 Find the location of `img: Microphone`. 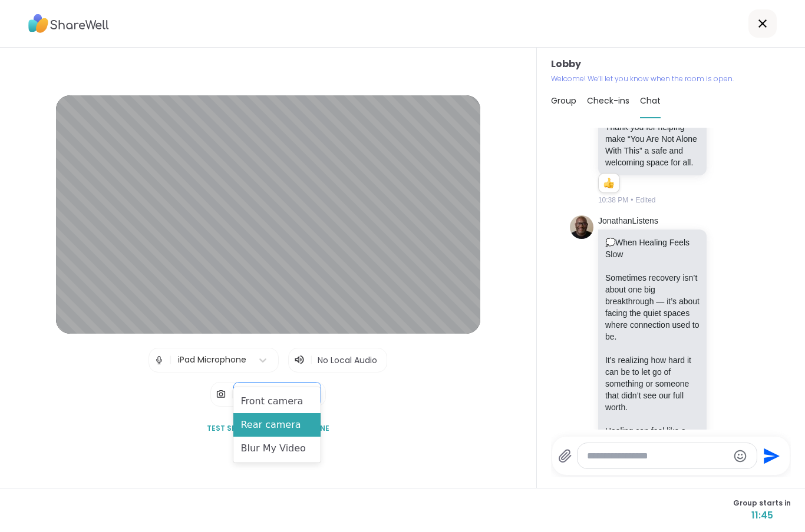

img: Microphone is located at coordinates (159, 360).